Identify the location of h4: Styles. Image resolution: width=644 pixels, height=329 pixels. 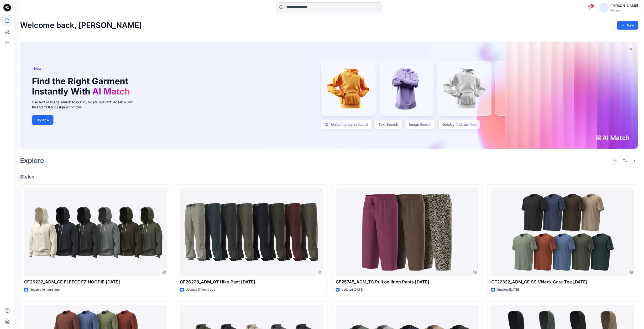
(329, 177).